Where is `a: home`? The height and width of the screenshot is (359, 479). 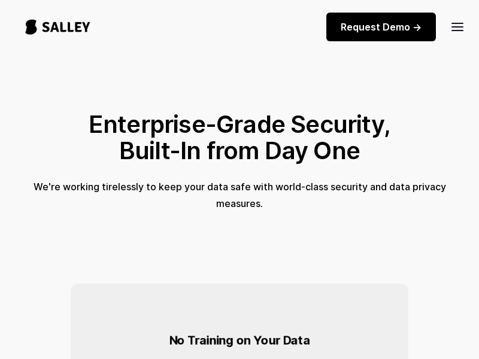
a: home is located at coordinates (57, 27).